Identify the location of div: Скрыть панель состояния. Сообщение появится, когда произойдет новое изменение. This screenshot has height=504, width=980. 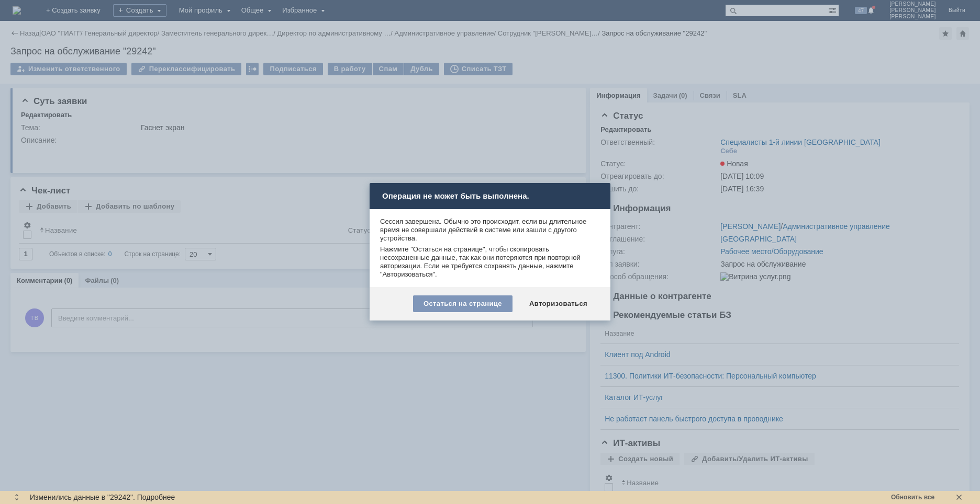
(959, 498).